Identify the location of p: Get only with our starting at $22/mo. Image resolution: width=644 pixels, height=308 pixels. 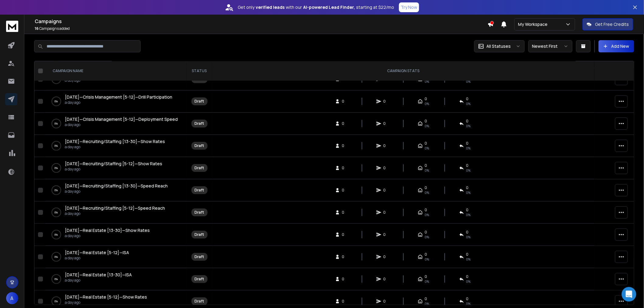
(316, 7).